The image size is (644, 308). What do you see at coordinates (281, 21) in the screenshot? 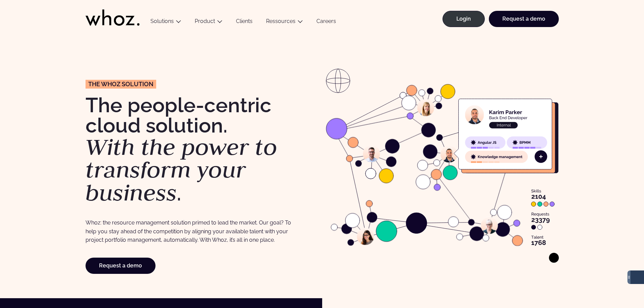
I see `a: Ressources` at bounding box center [281, 21].